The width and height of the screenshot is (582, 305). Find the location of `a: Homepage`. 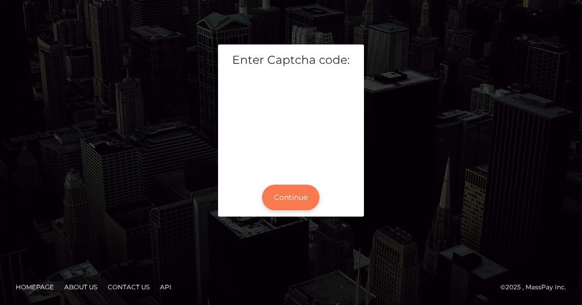

a: Homepage is located at coordinates (34, 286).